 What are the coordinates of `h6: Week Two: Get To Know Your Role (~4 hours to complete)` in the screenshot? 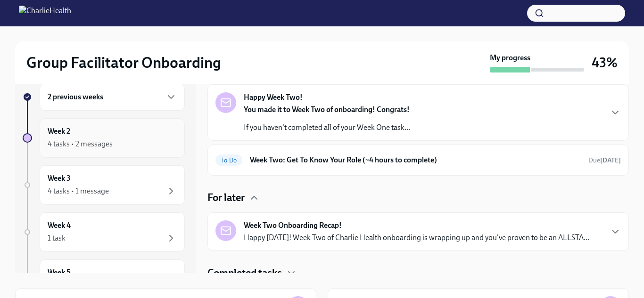 It's located at (416, 160).